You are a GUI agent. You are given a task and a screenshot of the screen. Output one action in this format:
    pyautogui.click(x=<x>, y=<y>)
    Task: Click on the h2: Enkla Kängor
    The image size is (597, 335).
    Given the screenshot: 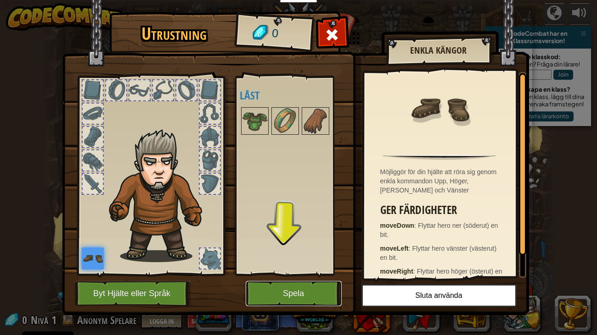 What is the action you would take?
    pyautogui.click(x=438, y=50)
    